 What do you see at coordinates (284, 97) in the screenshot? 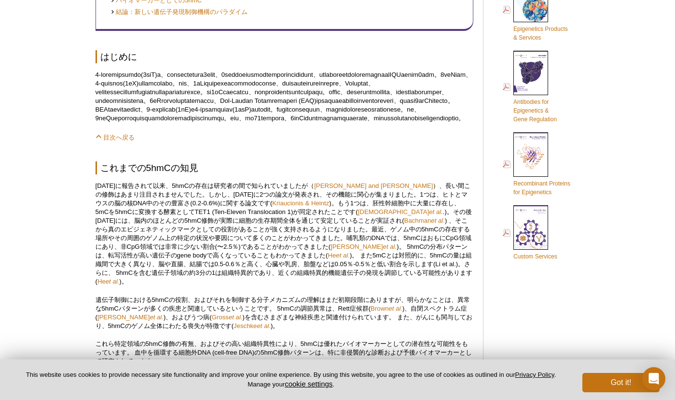
I see `p: 4-loremipsumdo(3siT)a、consectetura3elit、0seddoeiusmodtemporincididunt、utlaboreetdoloremagnaalIQUa...` at bounding box center [284, 97].